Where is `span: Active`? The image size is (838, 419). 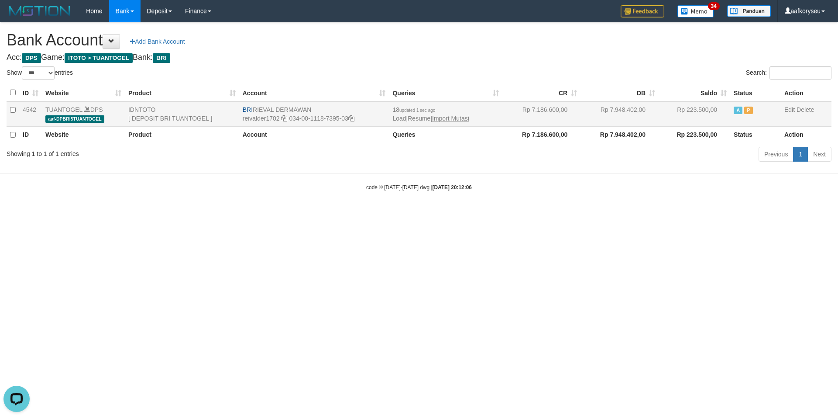
span: Active is located at coordinates (738, 110).